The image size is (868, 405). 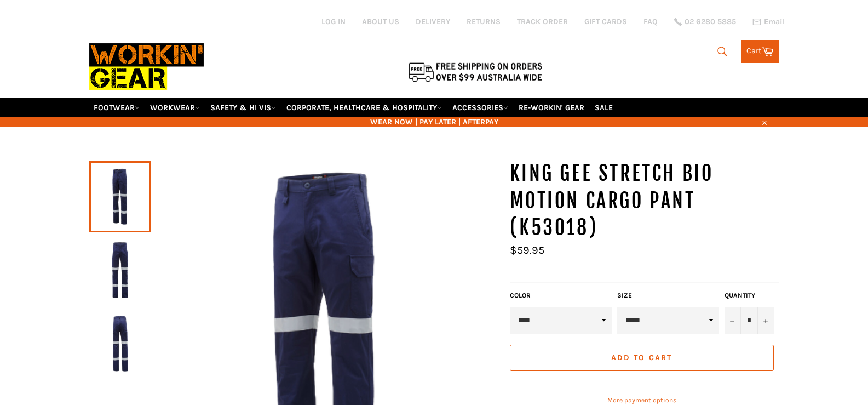 What do you see at coordinates (642, 357) in the screenshot?
I see `span: Add to Cart` at bounding box center [642, 357].